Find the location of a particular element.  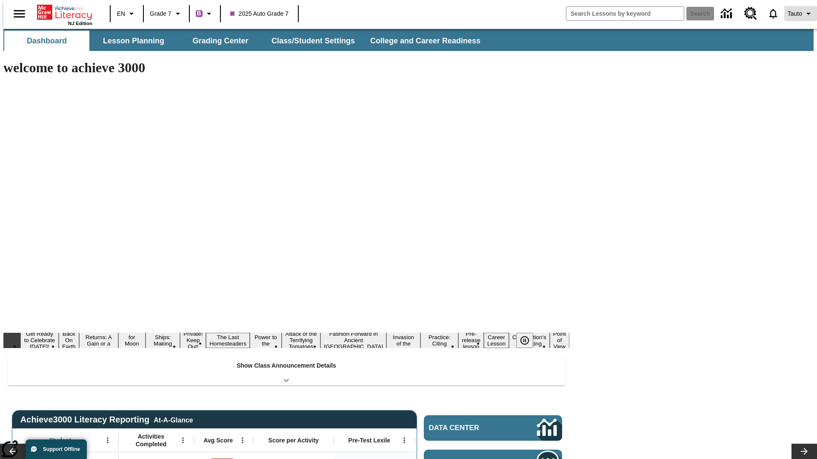

button: Slide 10 Fashion Forward in Ancient Rome is located at coordinates (353, 340).